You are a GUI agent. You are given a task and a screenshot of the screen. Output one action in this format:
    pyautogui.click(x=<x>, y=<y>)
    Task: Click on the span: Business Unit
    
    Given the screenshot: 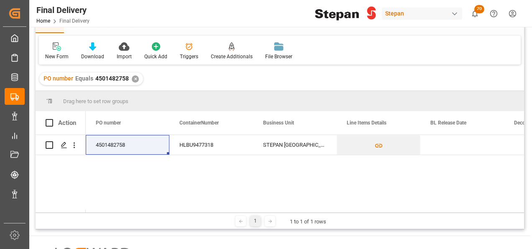 What is the action you would take?
    pyautogui.click(x=279, y=123)
    